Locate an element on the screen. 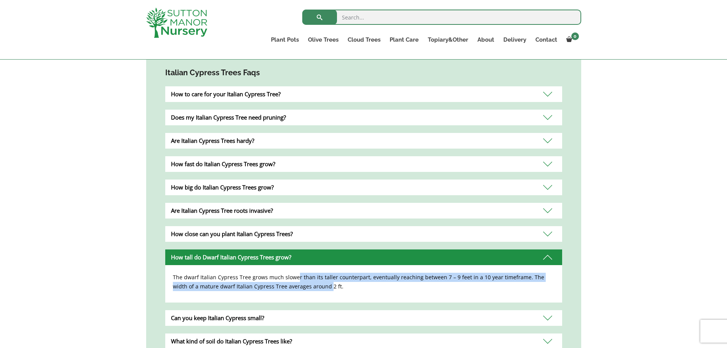 The height and width of the screenshot is (348, 727). div: Does my Italian Cypress Tree need pruning? is located at coordinates (364, 117).